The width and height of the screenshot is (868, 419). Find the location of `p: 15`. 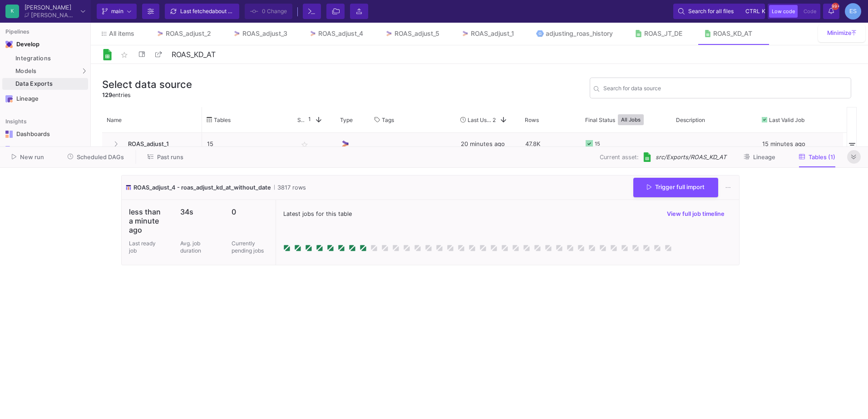

p: 15 is located at coordinates (248, 144).